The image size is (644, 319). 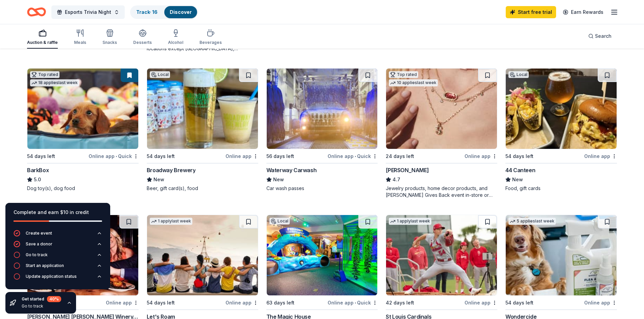 I want to click on div: 42 days left, so click(x=400, y=302).